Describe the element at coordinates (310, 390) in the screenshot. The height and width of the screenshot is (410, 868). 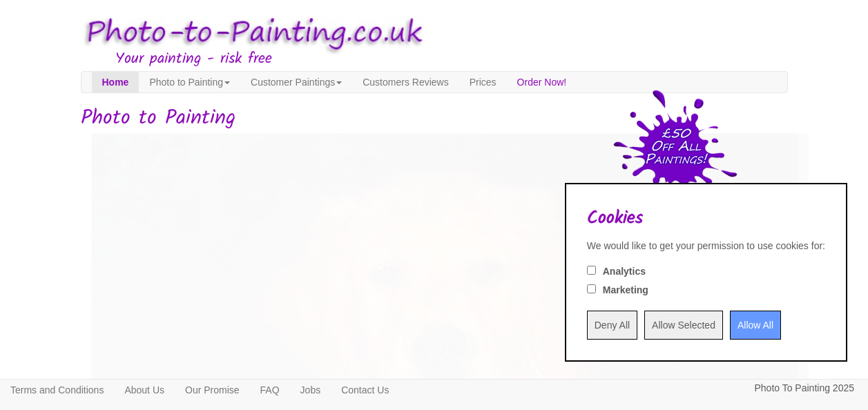
I see `a: Jobs` at that location.